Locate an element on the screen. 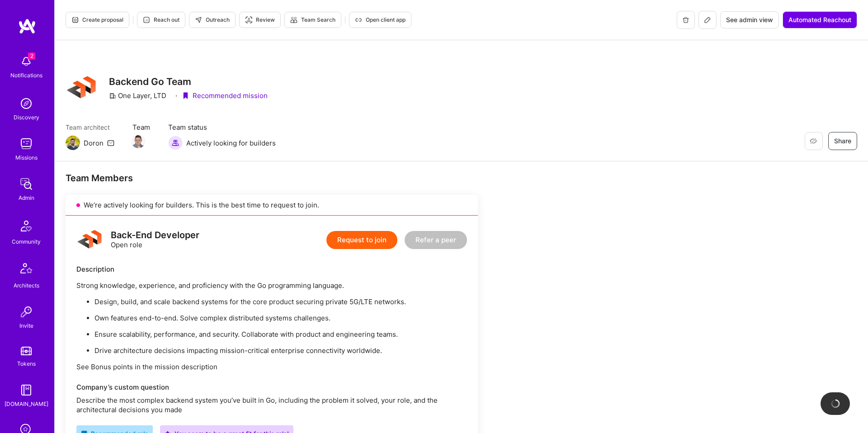 Image resolution: width=868 pixels, height=433 pixels. button: Open client app is located at coordinates (380, 20).